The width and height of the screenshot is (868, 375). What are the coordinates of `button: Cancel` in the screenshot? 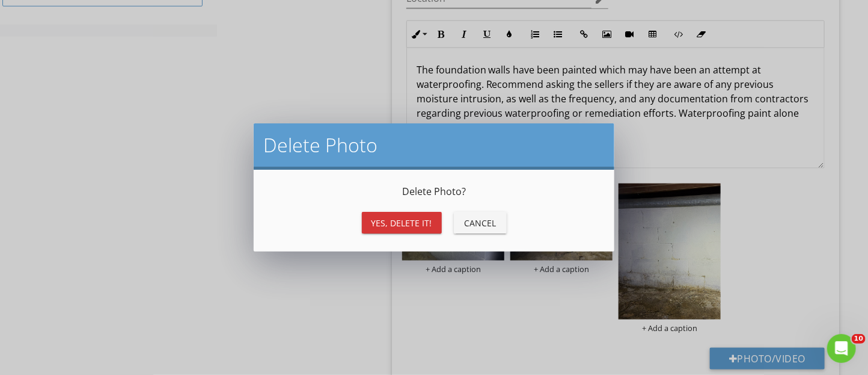 It's located at (481, 223).